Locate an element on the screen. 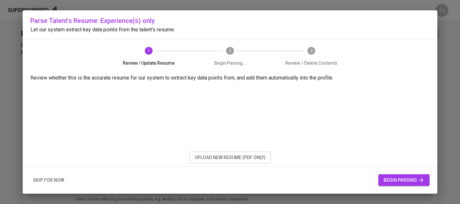  button: begin parsing is located at coordinates (404, 180).